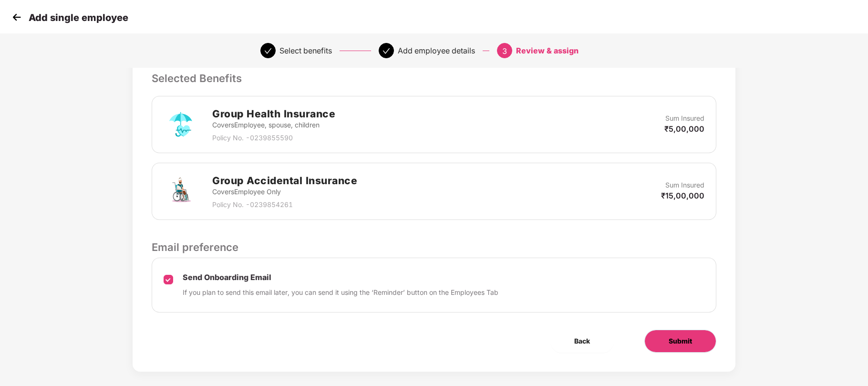 The height and width of the screenshot is (386, 868). What do you see at coordinates (505, 51) in the screenshot?
I see `span: 3` at bounding box center [505, 51].